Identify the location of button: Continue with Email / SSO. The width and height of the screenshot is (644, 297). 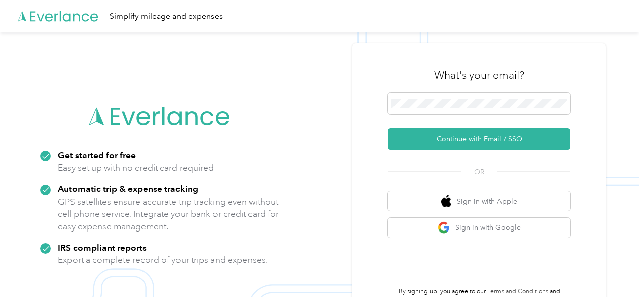
(479, 139).